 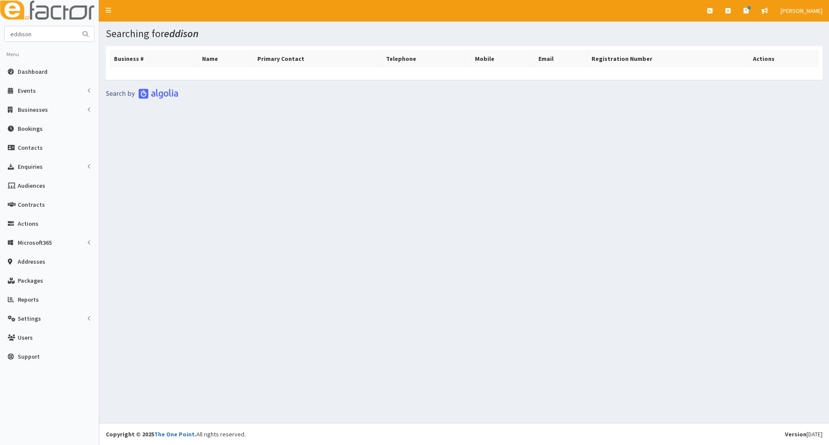 What do you see at coordinates (795, 434) in the screenshot?
I see `b: Version` at bounding box center [795, 434].